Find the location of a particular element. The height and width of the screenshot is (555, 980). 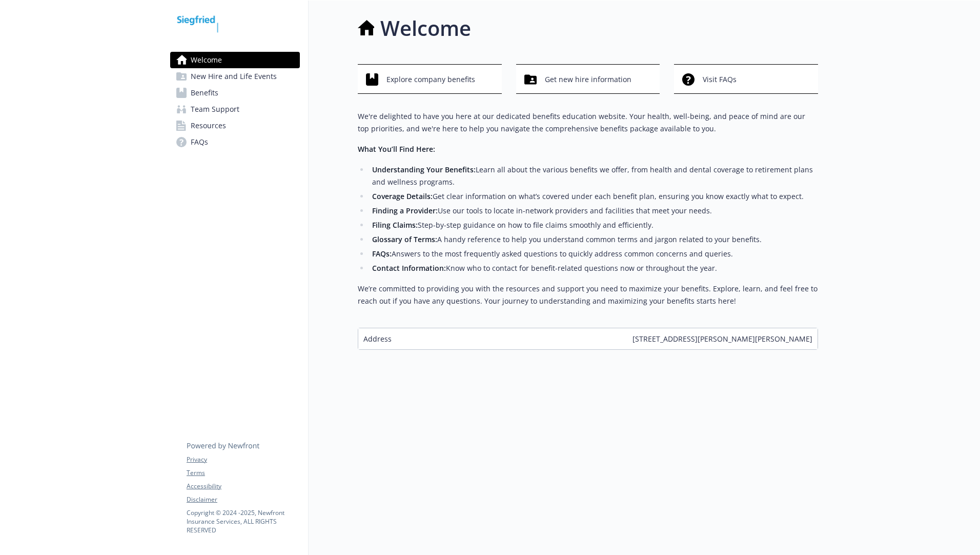

li: Answers to the most frequently asked questions to quickly address common concerns and queries. is located at coordinates (594, 254).